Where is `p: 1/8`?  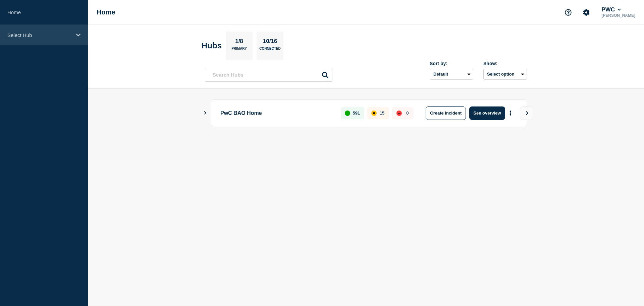 p: 1/8 is located at coordinates (239, 42).